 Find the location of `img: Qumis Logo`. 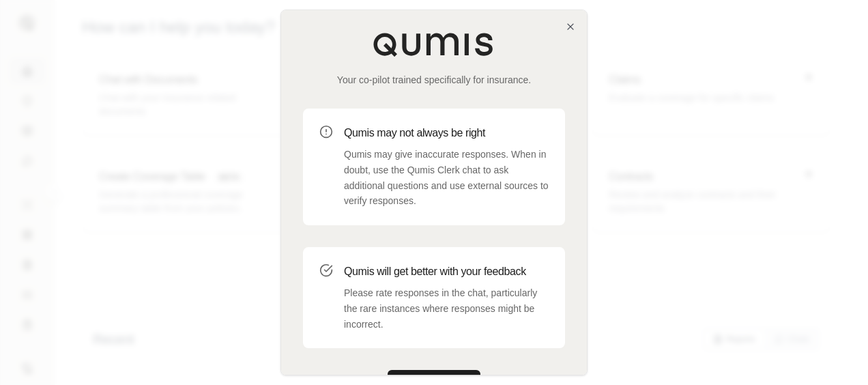

img: Qumis Logo is located at coordinates (434, 44).